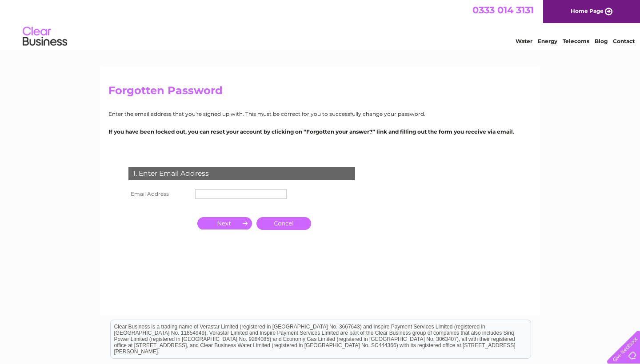 This screenshot has width=640, height=364. What do you see at coordinates (160, 194) in the screenshot?
I see `th: Email Address` at bounding box center [160, 194].